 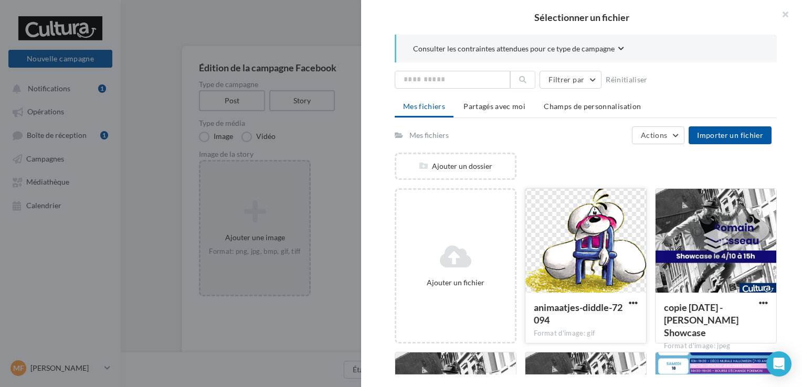 I want to click on button: Actions, so click(x=658, y=135).